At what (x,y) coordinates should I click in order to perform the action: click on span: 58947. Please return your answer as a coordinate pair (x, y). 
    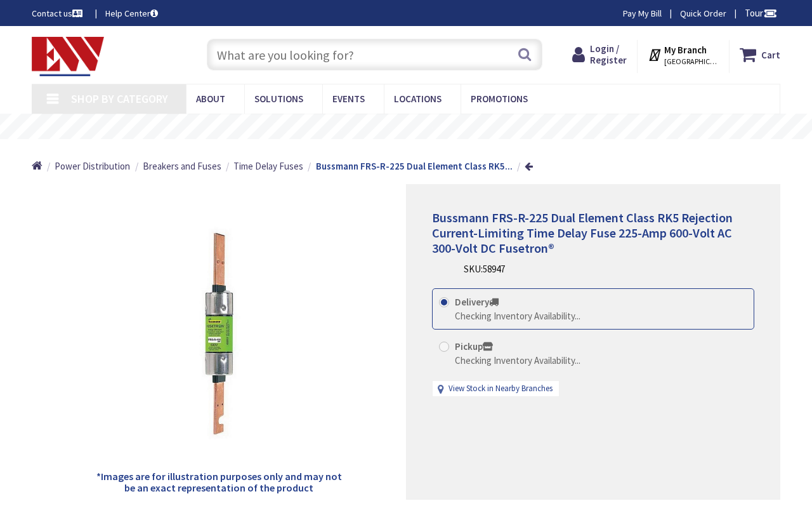
    Looking at the image, I should click on (494, 269).